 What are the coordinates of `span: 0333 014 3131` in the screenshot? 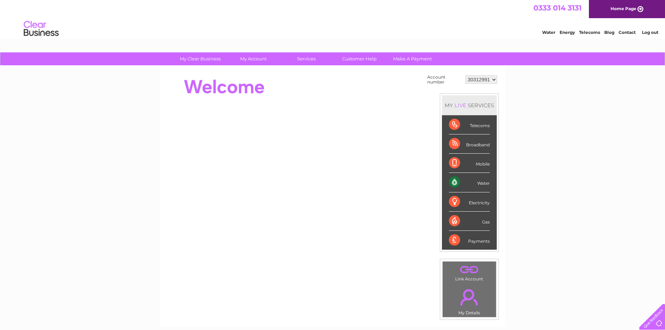 It's located at (557, 8).